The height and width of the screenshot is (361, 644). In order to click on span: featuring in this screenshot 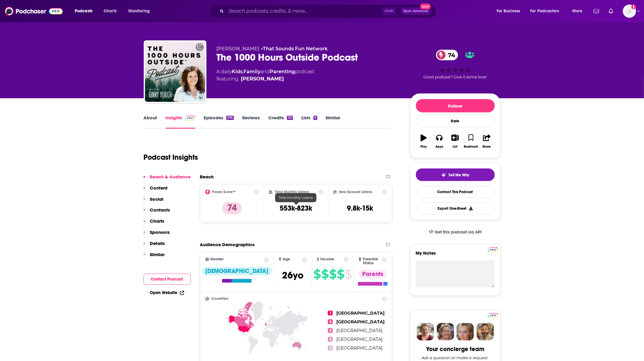, I will do `click(265, 79)`.